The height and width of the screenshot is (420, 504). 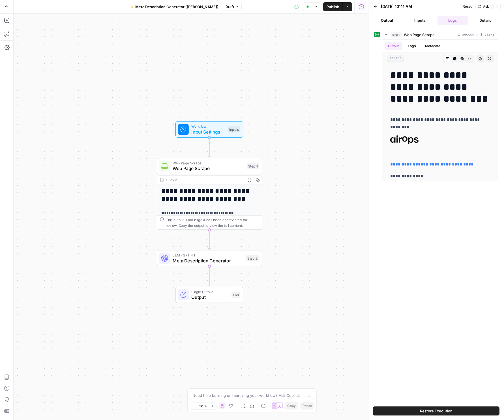 I want to click on span: Reset, so click(x=467, y=7).